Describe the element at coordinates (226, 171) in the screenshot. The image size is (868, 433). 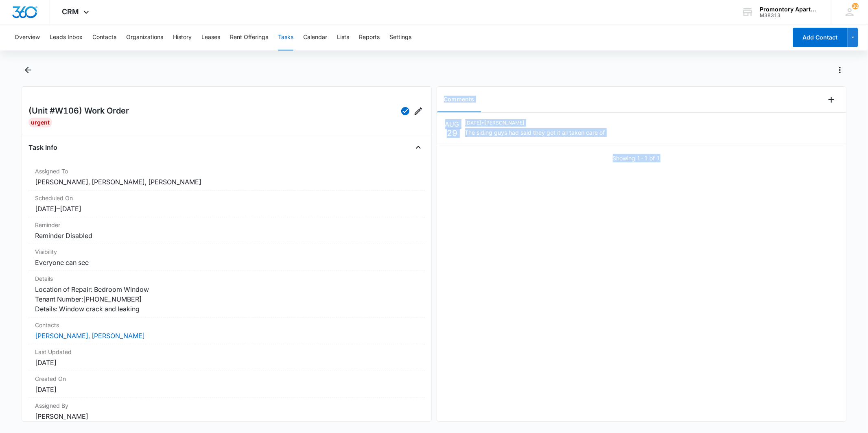
I see `dt: Assigned To` at that location.